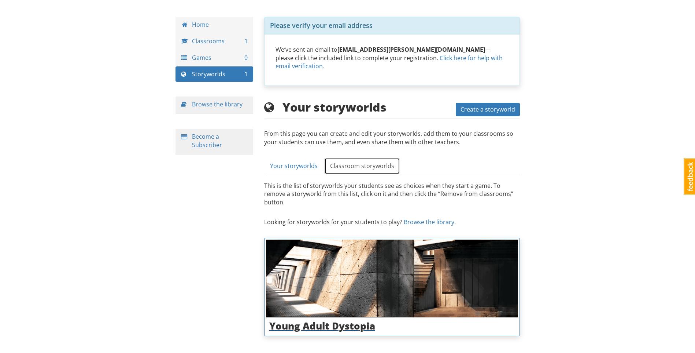 The image size is (695, 353). I want to click on a: Click here for help with email verification., so click(389, 62).